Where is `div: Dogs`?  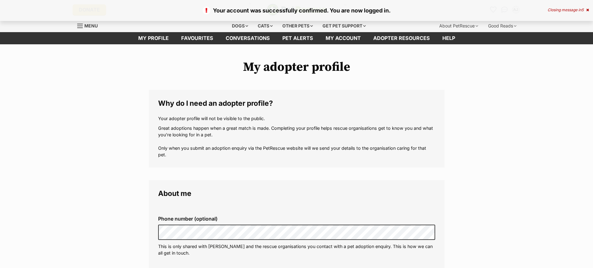 div: Dogs is located at coordinates (240, 26).